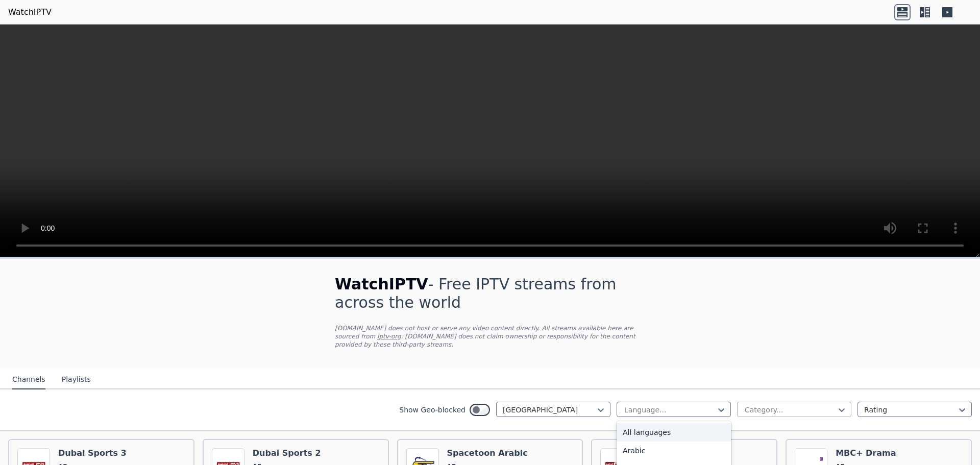 The image size is (980, 465). Describe the element at coordinates (30, 12) in the screenshot. I see `a: WatchIPTV` at that location.